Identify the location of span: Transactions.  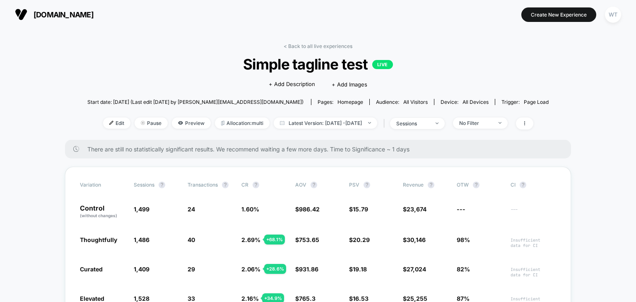
(202, 185).